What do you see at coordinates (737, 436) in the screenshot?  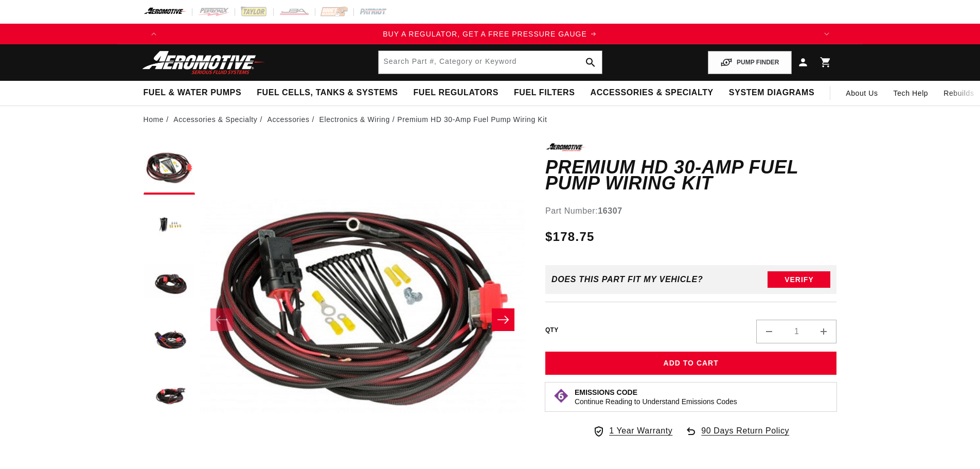 I see `a: 90 Days Return Policy` at bounding box center [737, 436].